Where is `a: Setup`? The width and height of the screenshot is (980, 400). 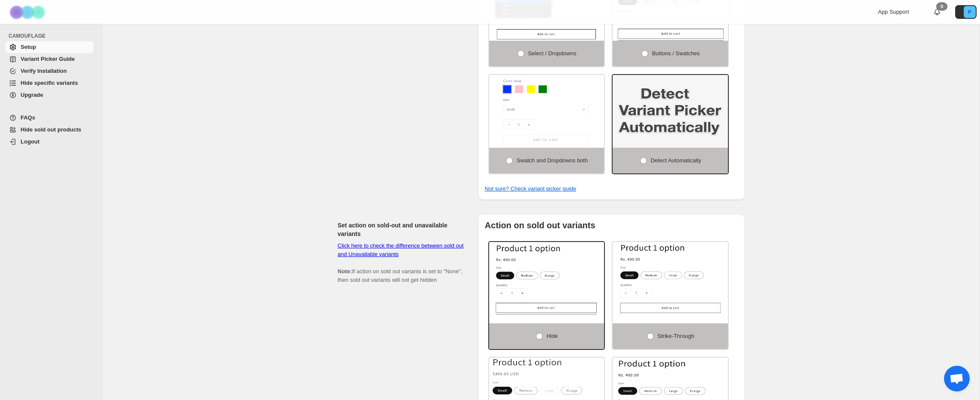
a: Setup is located at coordinates (50, 47).